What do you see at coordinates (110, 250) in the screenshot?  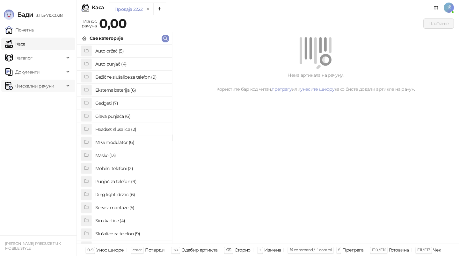 I see `div: Унос шифре` at bounding box center [110, 250].